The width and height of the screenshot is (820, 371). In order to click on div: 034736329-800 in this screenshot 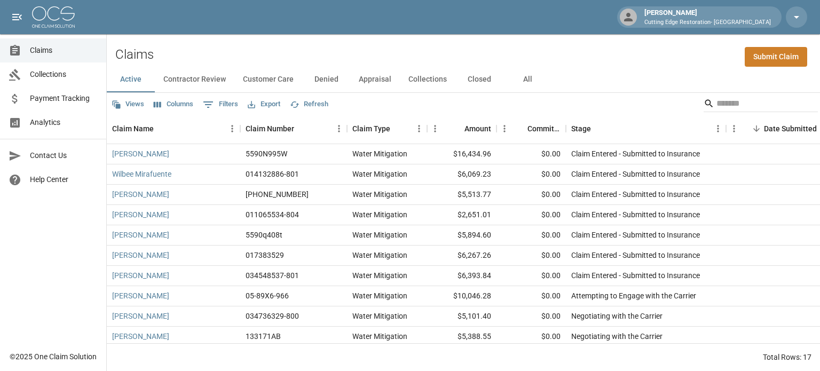, I will do `click(272, 316)`.